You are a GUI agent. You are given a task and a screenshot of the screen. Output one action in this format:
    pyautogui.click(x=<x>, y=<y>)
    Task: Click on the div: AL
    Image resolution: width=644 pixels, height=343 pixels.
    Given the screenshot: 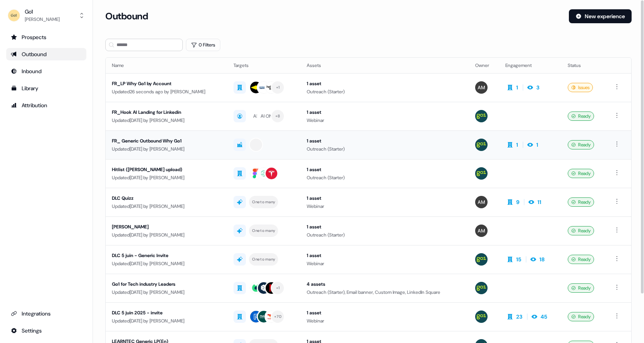 What is the action you would take?
    pyautogui.click(x=256, y=116)
    